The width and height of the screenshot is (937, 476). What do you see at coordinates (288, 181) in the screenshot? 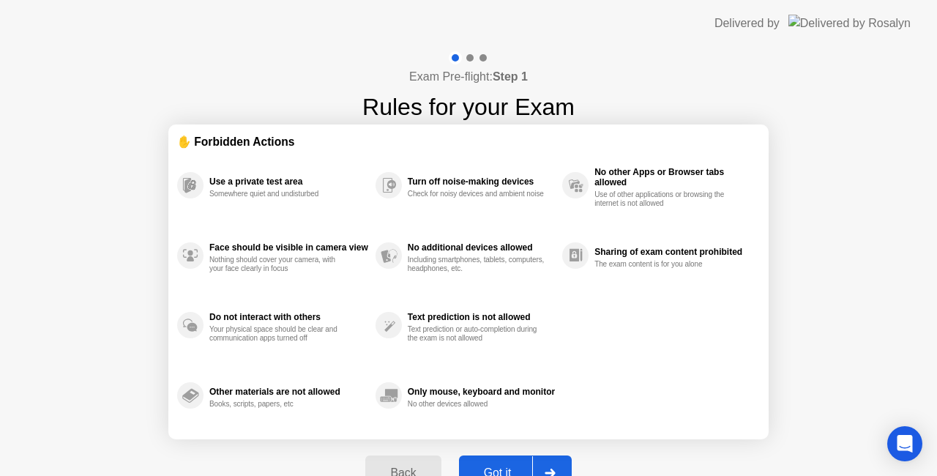
I see `div: Use a private test area` at bounding box center [288, 181].